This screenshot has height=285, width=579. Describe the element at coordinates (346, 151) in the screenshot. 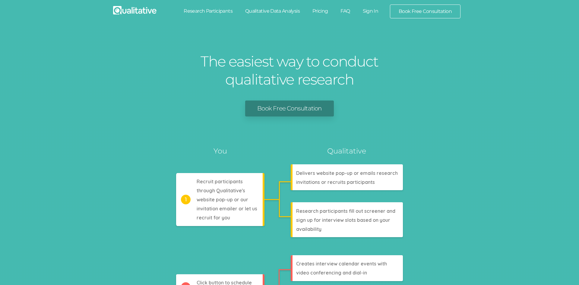

I see `tspan: Qualitative` at that location.